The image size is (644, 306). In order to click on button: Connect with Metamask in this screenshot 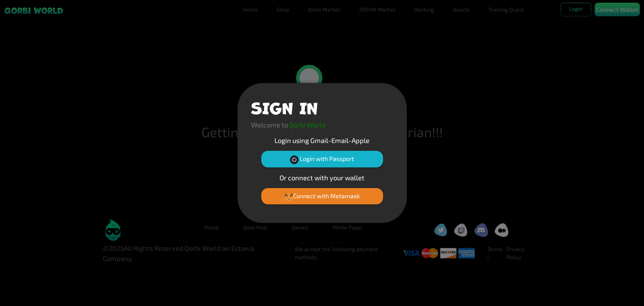, I will do `click(322, 196)`.